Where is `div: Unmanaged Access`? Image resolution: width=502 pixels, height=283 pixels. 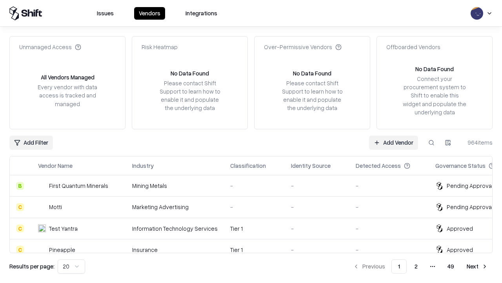
div: Unmanaged Access is located at coordinates (50, 47).